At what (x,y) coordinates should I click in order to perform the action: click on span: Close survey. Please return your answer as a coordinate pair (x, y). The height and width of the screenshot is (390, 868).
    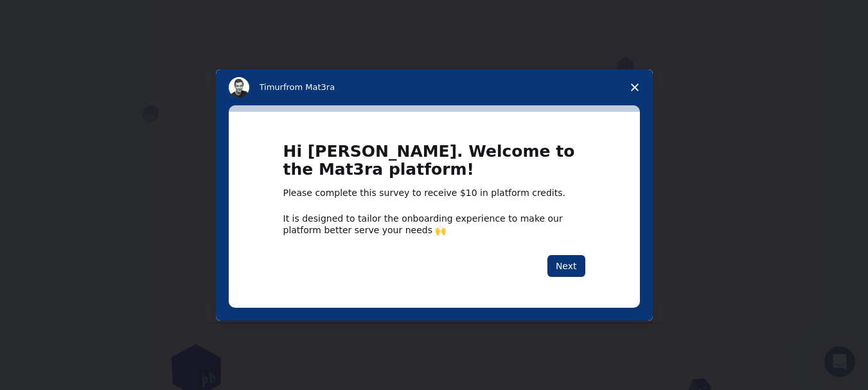
    Looking at the image, I should click on (634, 88).